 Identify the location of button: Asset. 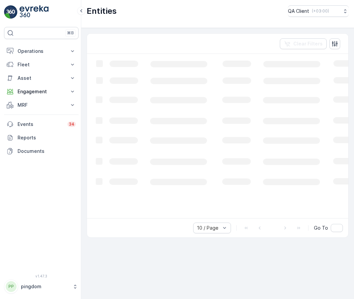
(41, 78).